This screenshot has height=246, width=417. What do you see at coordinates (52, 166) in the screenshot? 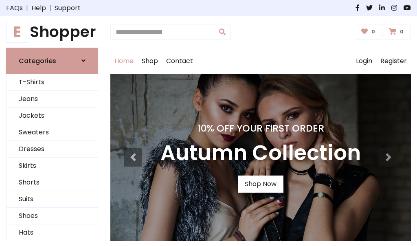
I see `a: Skirts` at bounding box center [52, 166].